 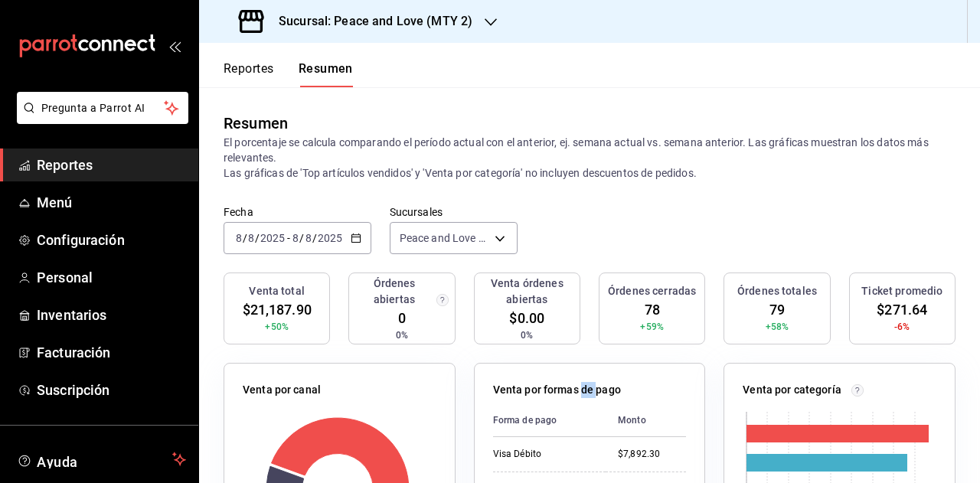 What do you see at coordinates (369, 21) in the screenshot?
I see `h3: Sucursal: Peace and Love (MTY 2)` at bounding box center [369, 21].